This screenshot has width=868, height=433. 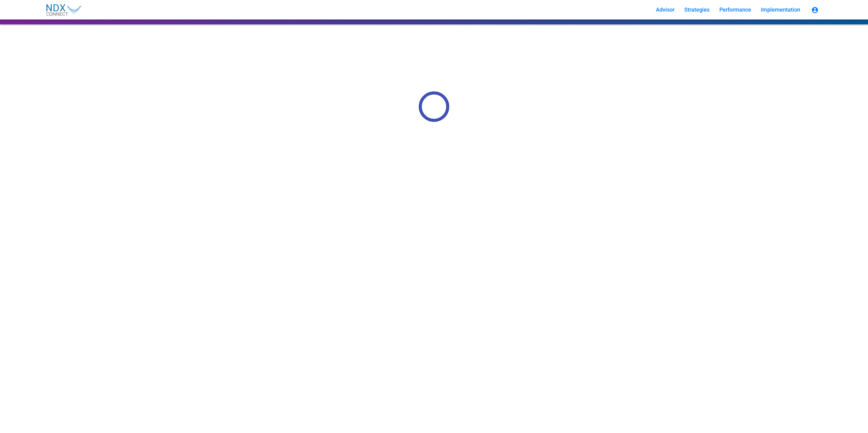 I want to click on span: Performance, so click(x=735, y=9).